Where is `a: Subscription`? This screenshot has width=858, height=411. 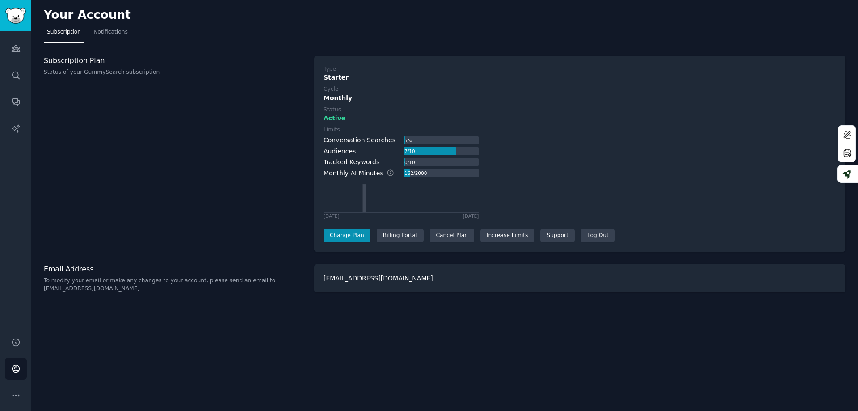
a: Subscription is located at coordinates (64, 34).